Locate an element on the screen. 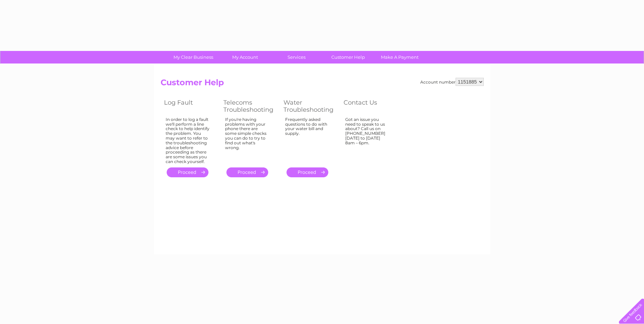 The width and height of the screenshot is (644, 324). div: Frequently asked questions to do with your water bill and supply. is located at coordinates (308, 139).